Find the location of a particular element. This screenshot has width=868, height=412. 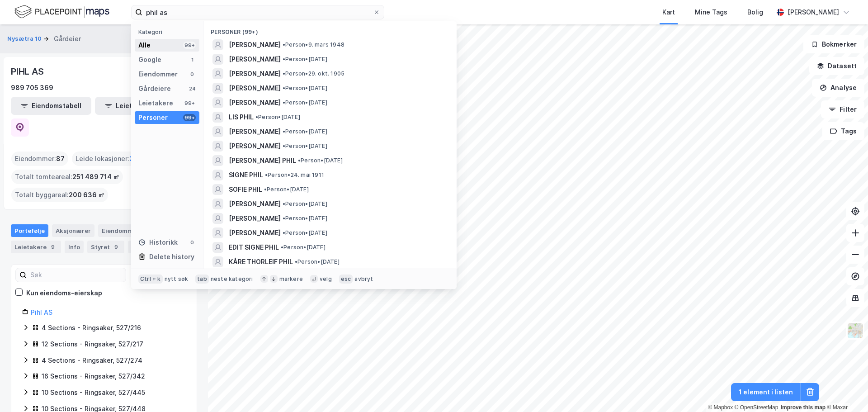

span: 200 636 ㎡ is located at coordinates (86, 195).